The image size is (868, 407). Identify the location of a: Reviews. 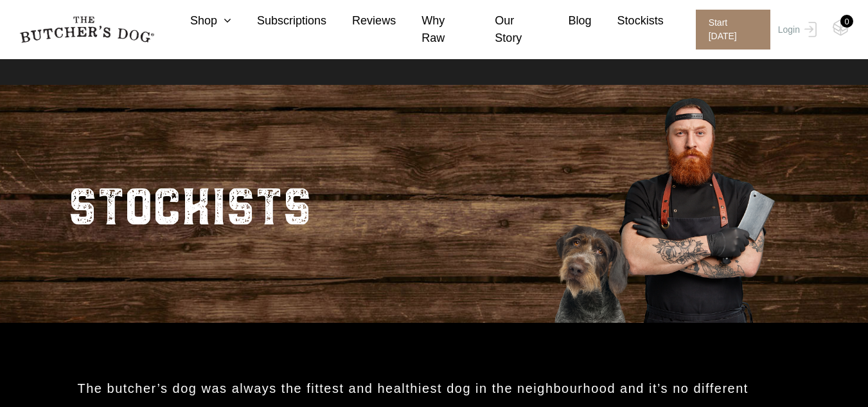
(361, 20).